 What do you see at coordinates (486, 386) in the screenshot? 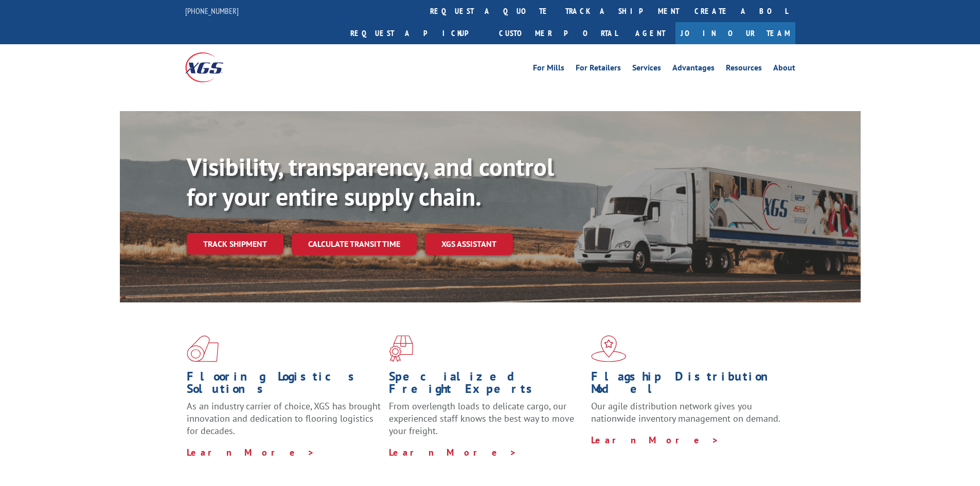
I see `h1: Specialized Freight Experts` at bounding box center [486, 386].